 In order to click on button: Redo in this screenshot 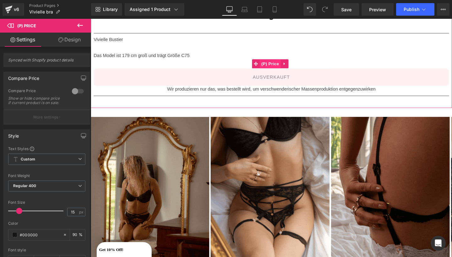, I will do `click(325, 9)`.